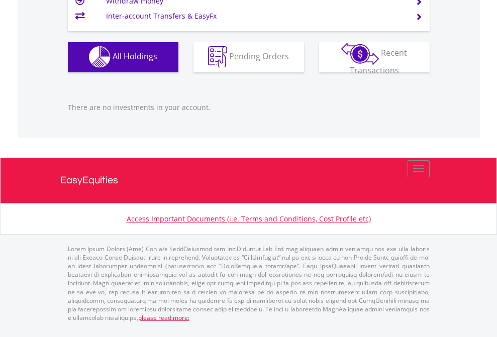 This screenshot has width=497, height=337. Describe the element at coordinates (249, 107) in the screenshot. I see `p: There are no investments in your account.` at that location.